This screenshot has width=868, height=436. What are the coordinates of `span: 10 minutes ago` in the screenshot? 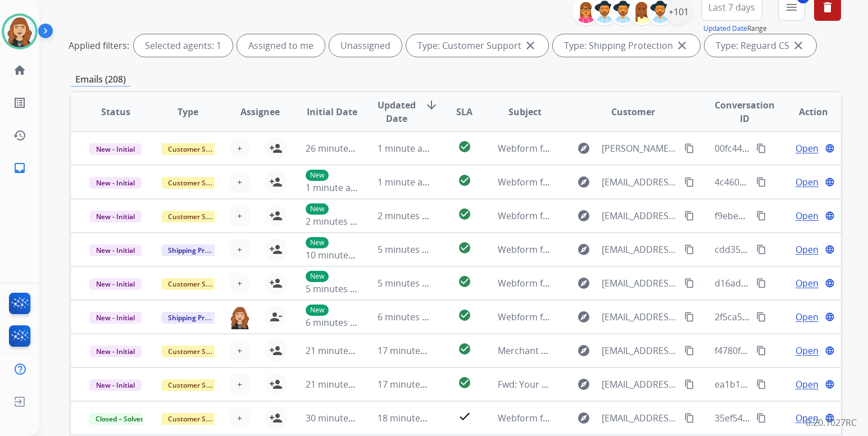 It's located at (339, 255).